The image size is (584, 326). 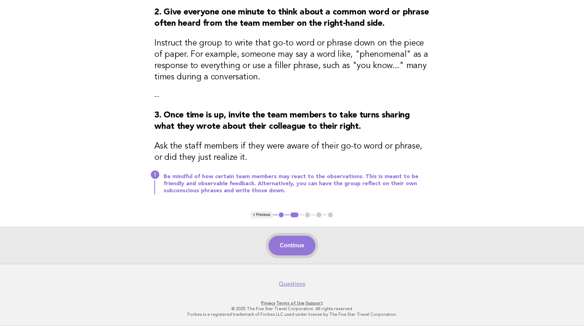 What do you see at coordinates (292, 60) in the screenshot?
I see `h3: Instruct the group to write that go-to word or phrase down on the piece of paper. For example, so...` at bounding box center [292, 60].